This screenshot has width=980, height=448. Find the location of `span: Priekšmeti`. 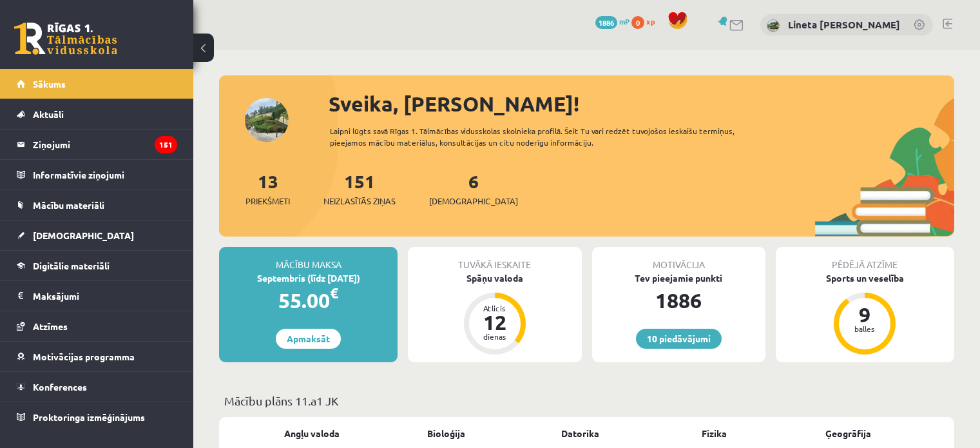

span: Priekšmeti is located at coordinates (268, 201).